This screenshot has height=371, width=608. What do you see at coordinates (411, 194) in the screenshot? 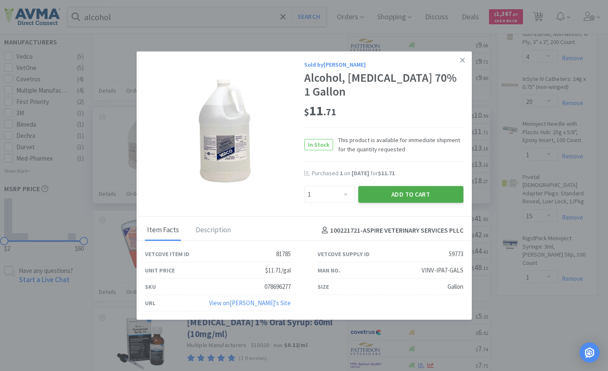
I see `button: Add to Cart` at bounding box center [411, 194].